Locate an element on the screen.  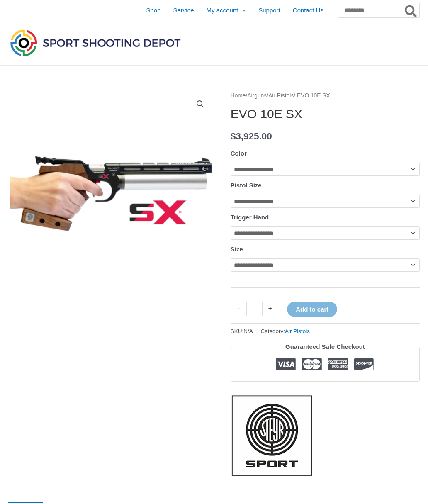
input: Product quantity is located at coordinates (254, 309).